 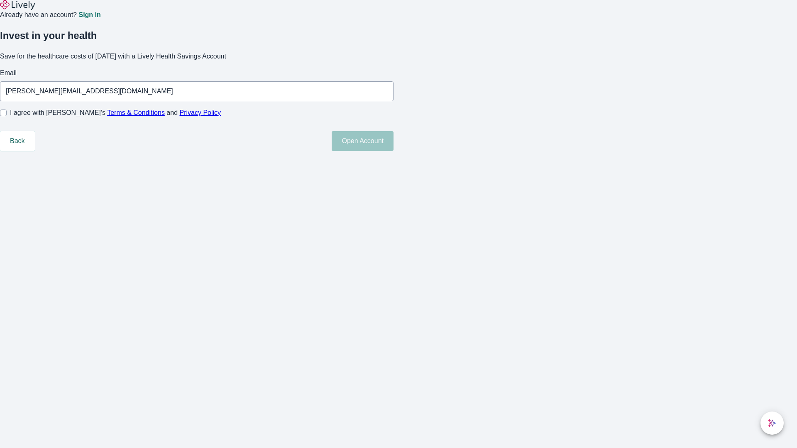 I want to click on svg: Lively AI Assistant, so click(x=772, y=424).